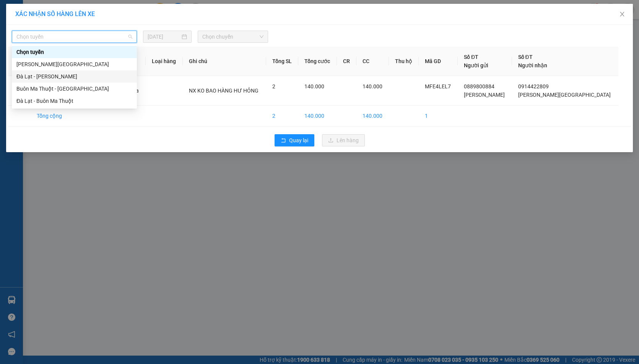  What do you see at coordinates (282, 116) in the screenshot?
I see `td: 2` at bounding box center [282, 116].